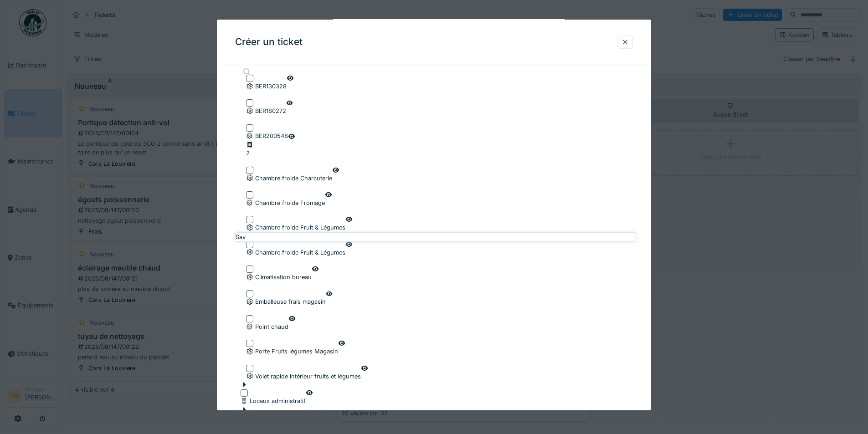 The image size is (868, 434). What do you see at coordinates (285, 202) in the screenshot?
I see `div: Chambre froide Fromage` at bounding box center [285, 202].